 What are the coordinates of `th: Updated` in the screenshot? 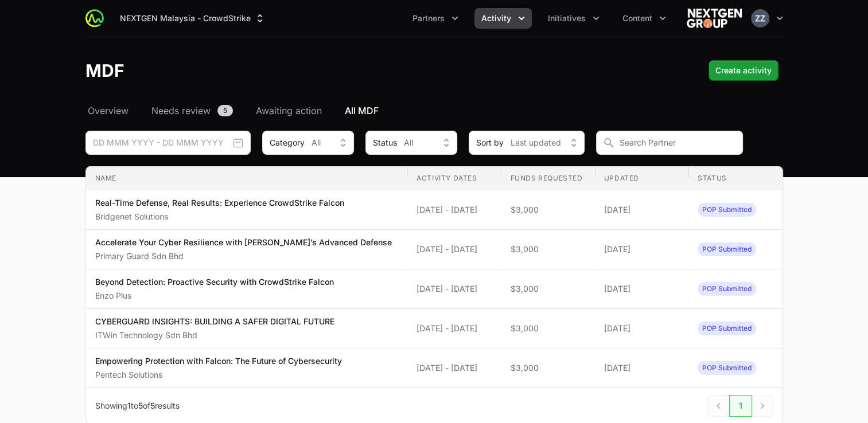 It's located at (642, 178).